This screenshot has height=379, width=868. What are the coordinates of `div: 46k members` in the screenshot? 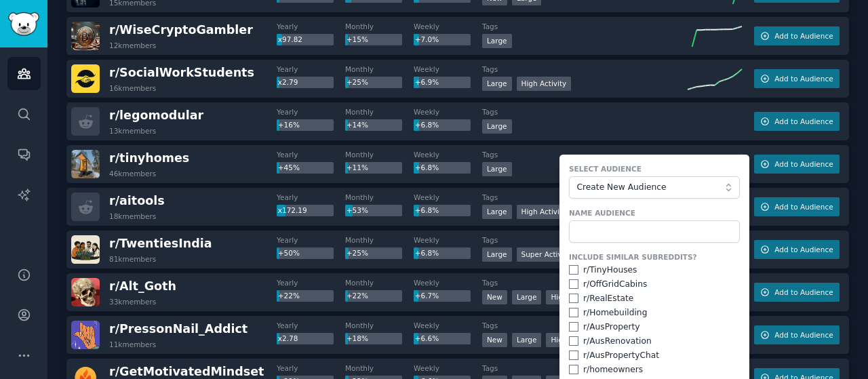 It's located at (132, 174).